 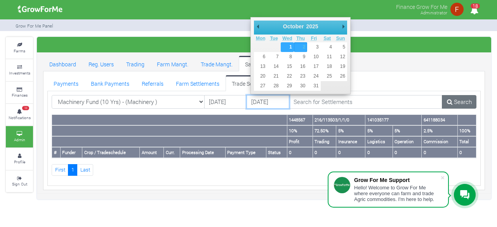 What do you see at coordinates (254, 83) in the screenshot?
I see `a: Trade Settlements` at bounding box center [254, 83].